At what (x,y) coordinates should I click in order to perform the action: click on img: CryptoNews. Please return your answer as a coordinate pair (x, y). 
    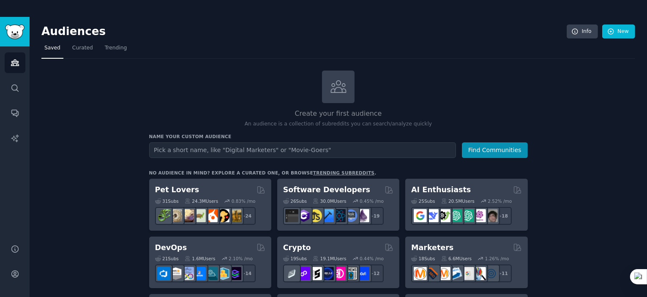
    Looking at the image, I should click on (351, 273).